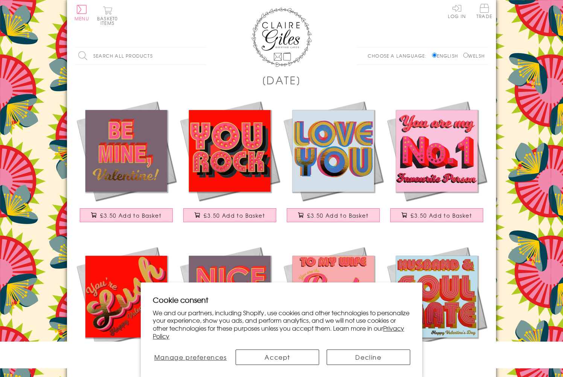 The height and width of the screenshot is (377, 563). I want to click on input: Welsh, so click(465, 55).